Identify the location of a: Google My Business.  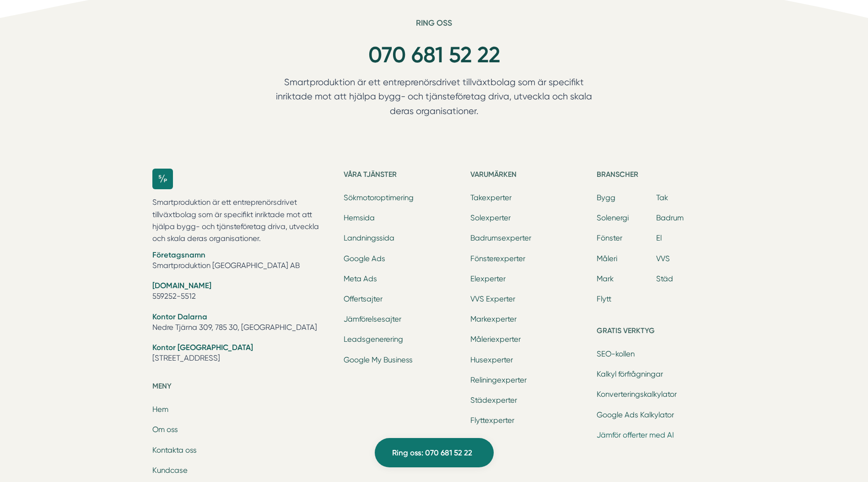
(378, 360).